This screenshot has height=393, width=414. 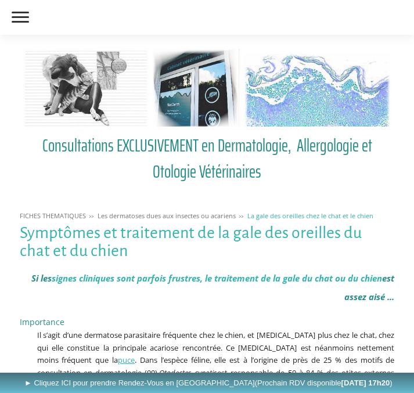 What do you see at coordinates (167, 215) in the screenshot?
I see `span: Les dermatoses dues aux insectes ou acariens` at bounding box center [167, 215].